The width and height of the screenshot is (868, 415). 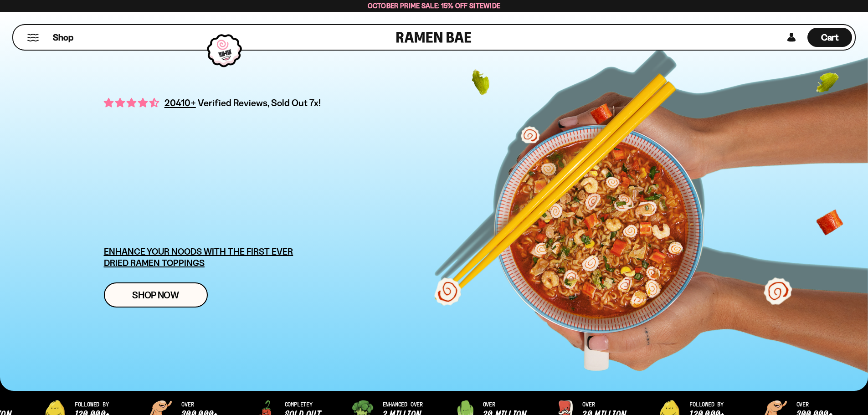 What do you see at coordinates (63, 37) in the screenshot?
I see `a: Shop` at bounding box center [63, 37].